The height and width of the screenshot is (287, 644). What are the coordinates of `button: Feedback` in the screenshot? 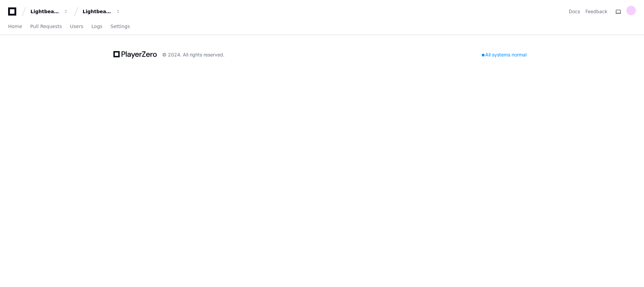 It's located at (596, 12).